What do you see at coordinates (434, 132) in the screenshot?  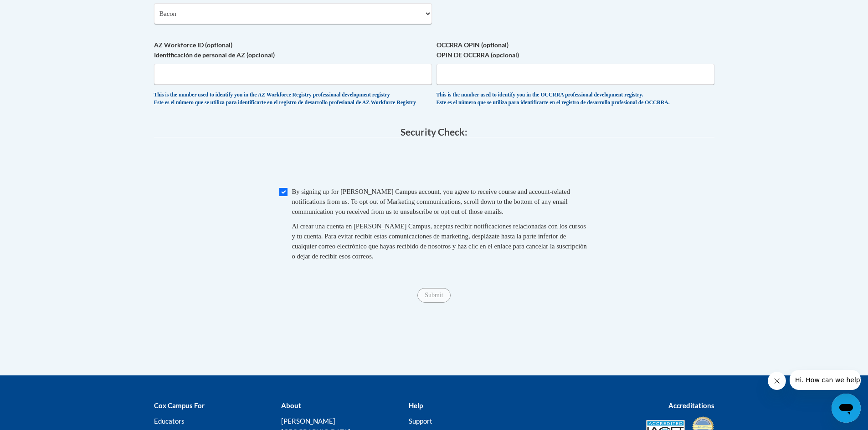 I see `span: Security Check:` at bounding box center [434, 132].